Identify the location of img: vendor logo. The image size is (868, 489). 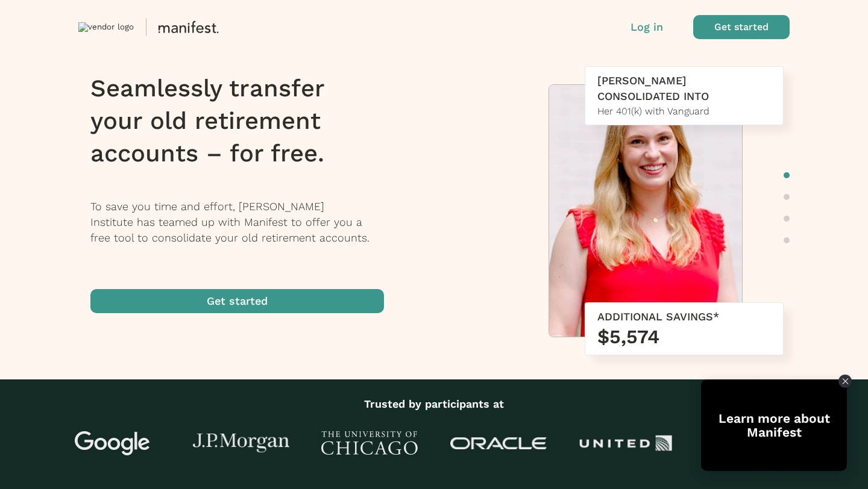
(106, 27).